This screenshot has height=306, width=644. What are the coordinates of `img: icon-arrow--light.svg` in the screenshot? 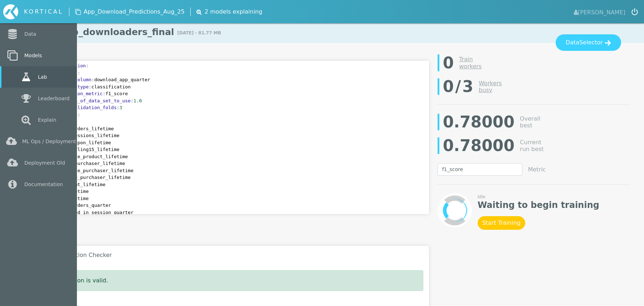 It's located at (608, 43).